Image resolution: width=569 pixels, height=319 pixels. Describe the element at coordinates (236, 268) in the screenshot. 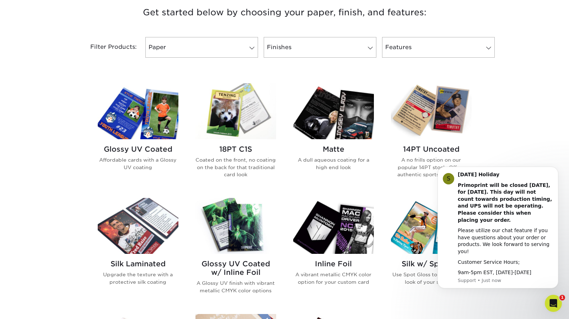

I see `h2: Glossy UV Coated w/ Inline Foil` at that location.